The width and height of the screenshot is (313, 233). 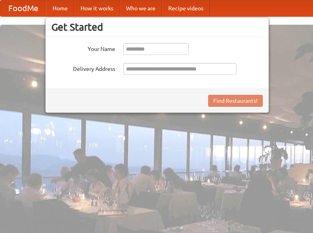 I want to click on a: Home, so click(x=60, y=8).